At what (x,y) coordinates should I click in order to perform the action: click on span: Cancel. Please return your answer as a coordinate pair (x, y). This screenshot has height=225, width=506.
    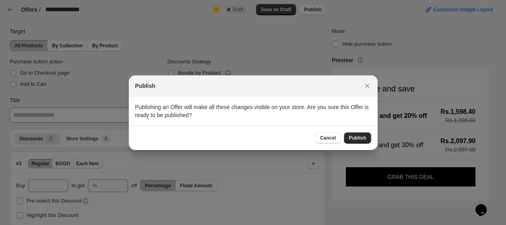
    Looking at the image, I should click on (328, 138).